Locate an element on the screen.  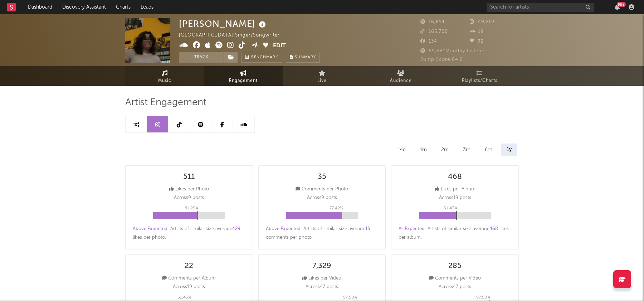
p: 51.43 % is located at coordinates (450, 208).